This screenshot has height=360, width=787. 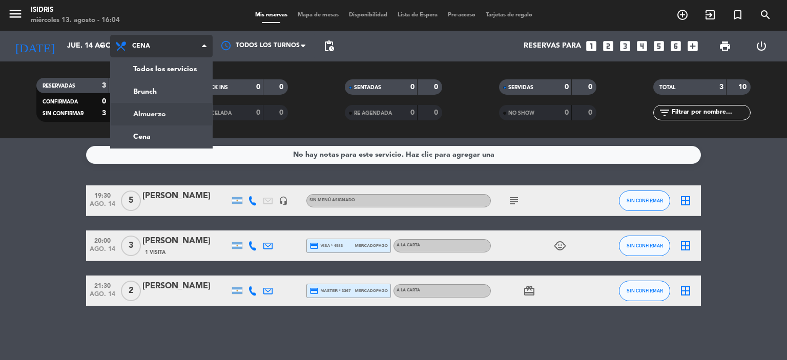 What do you see at coordinates (271, 15) in the screenshot?
I see `span: Mis reservas` at bounding box center [271, 15].